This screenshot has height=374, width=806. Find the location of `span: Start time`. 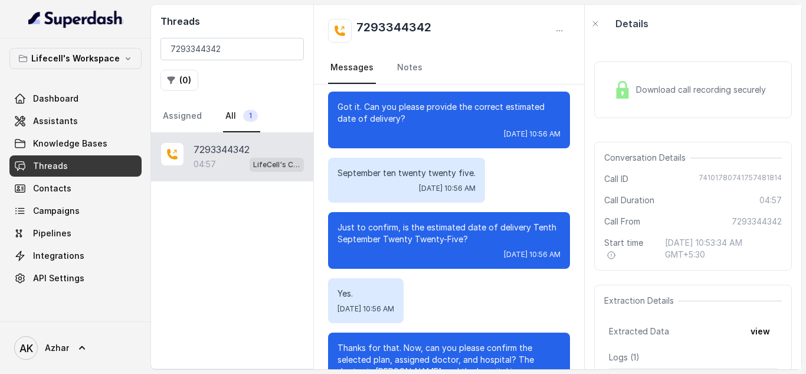

span: Start time is located at coordinates (630, 249).